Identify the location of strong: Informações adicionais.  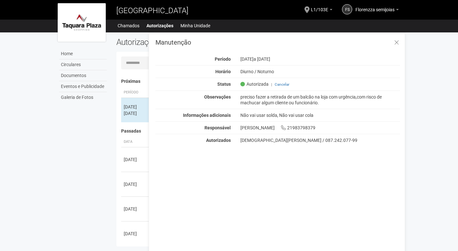
(207, 115).